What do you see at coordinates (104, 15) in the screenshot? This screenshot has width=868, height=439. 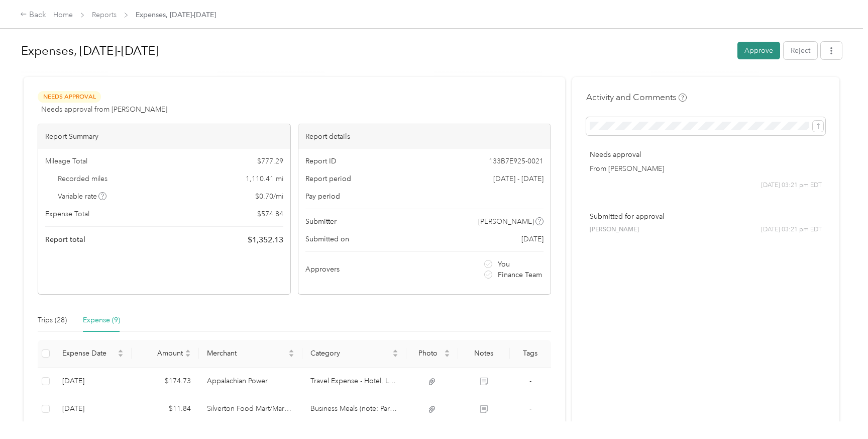 I see `a: Reports` at bounding box center [104, 15].